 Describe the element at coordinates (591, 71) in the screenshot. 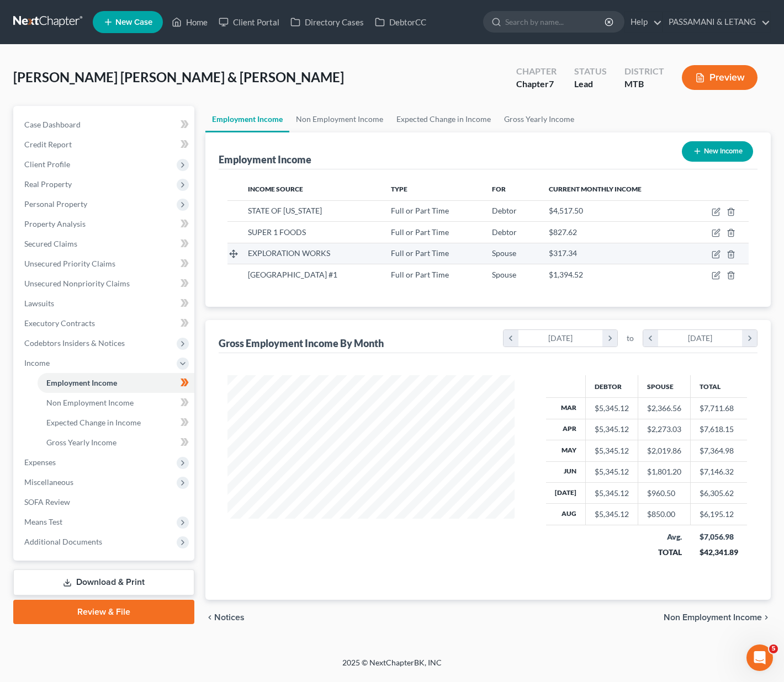

I see `div: Status` at that location.